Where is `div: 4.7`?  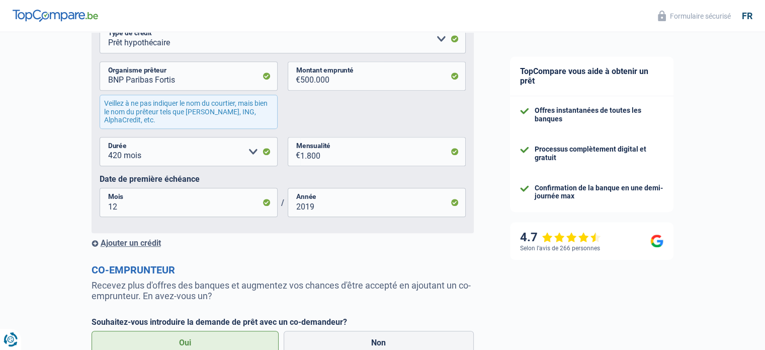
div: 4.7 is located at coordinates (560, 237).